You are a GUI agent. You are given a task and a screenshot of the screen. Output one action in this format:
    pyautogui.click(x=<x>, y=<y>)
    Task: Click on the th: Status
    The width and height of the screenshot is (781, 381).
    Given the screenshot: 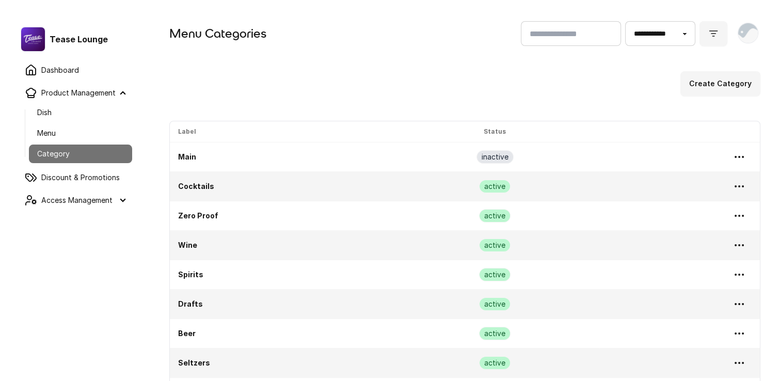 What is the action you would take?
    pyautogui.click(x=495, y=132)
    